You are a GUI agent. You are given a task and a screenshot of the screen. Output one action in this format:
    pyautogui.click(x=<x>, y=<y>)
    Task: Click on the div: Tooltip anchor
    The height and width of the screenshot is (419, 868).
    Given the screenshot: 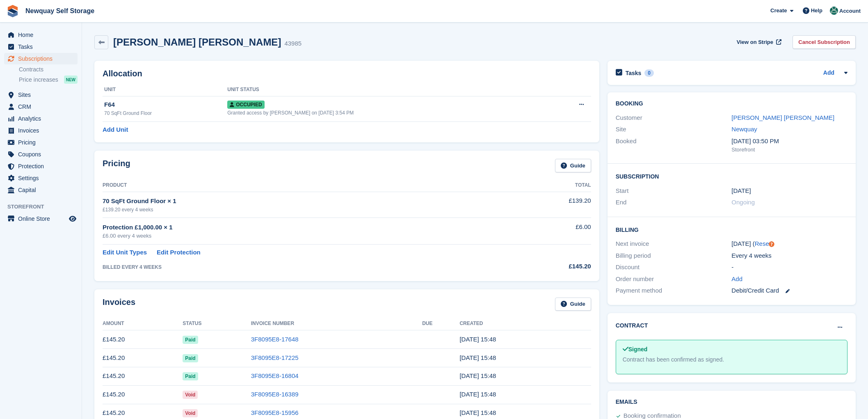 What is the action you would take?
    pyautogui.click(x=772, y=244)
    